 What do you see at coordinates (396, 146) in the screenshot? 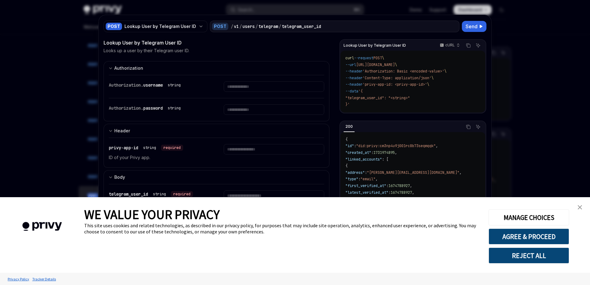
I see `span: "did:privy:cm3np4u9j001rc8b73seqmqqk"` at bounding box center [396, 146].